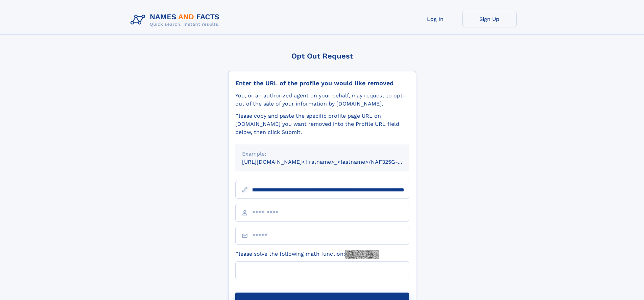  Describe the element at coordinates (435, 19) in the screenshot. I see `a: Log In` at that location.